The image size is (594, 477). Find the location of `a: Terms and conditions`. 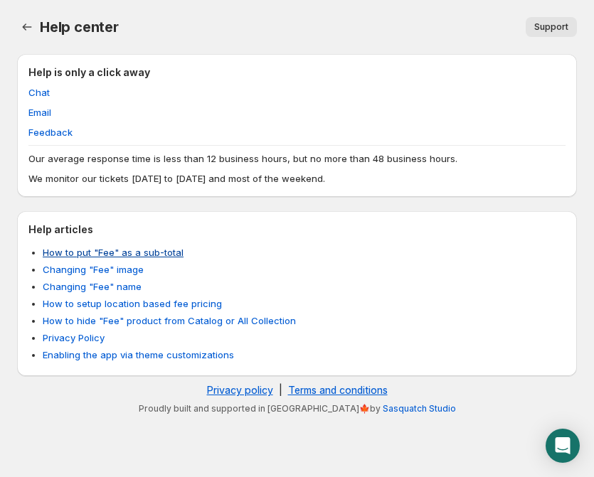

a: Terms and conditions is located at coordinates (338, 390).